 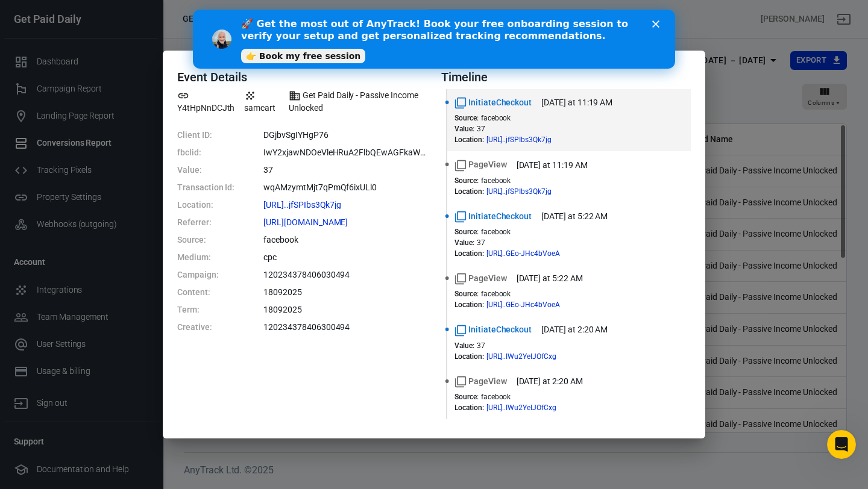 What do you see at coordinates (206, 153) in the screenshot?
I see `dt: fbclid:` at bounding box center [206, 153].